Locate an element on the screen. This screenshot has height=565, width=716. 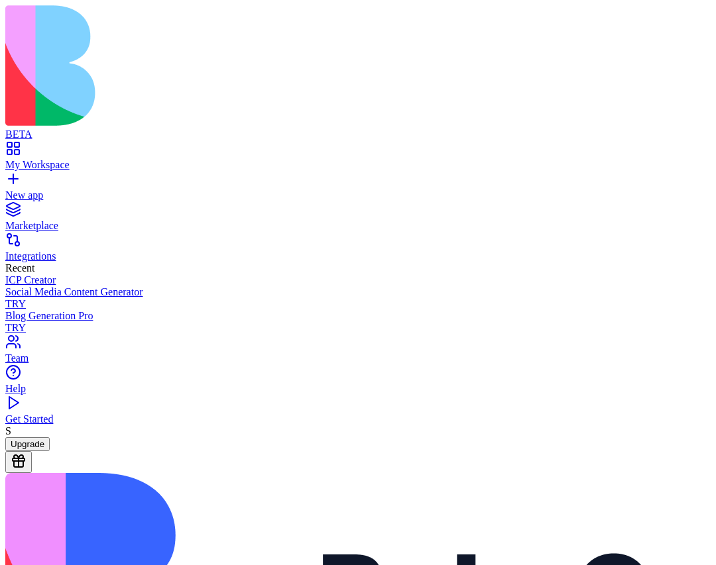
div: BETA is located at coordinates (358, 135).